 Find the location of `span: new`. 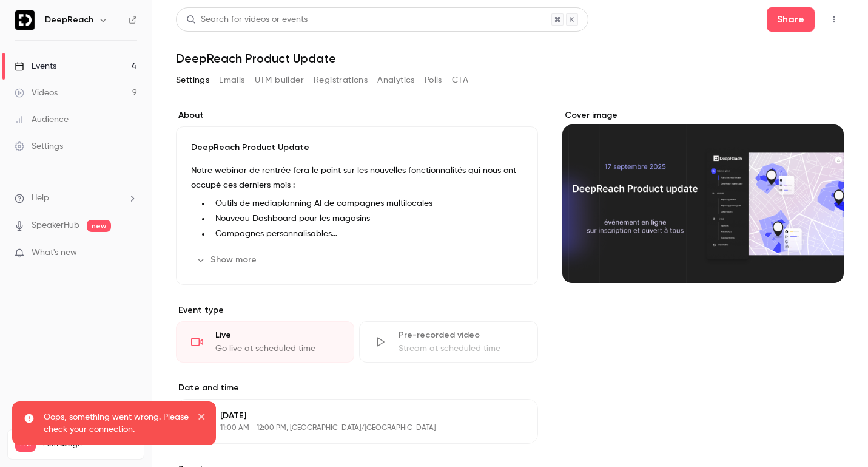

span: new is located at coordinates (99, 226).